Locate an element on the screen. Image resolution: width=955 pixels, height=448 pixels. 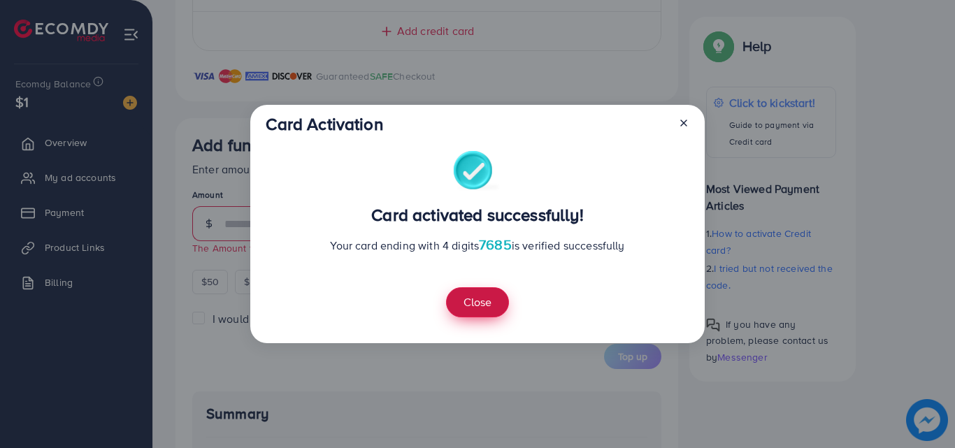
p: Your card ending with 4 digits is verified successfully is located at coordinates (477, 245).